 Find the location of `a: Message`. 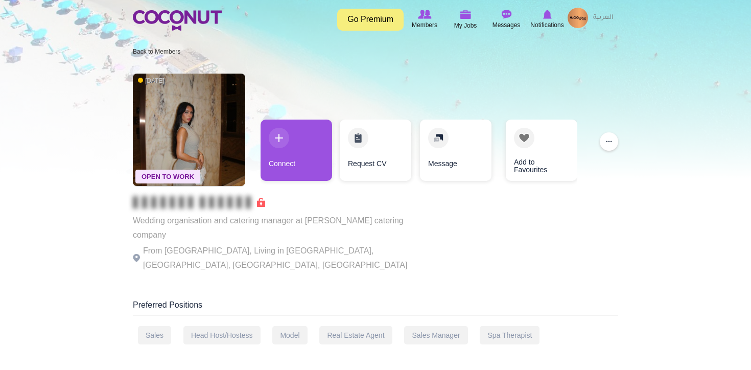

a: Message is located at coordinates (456, 150).